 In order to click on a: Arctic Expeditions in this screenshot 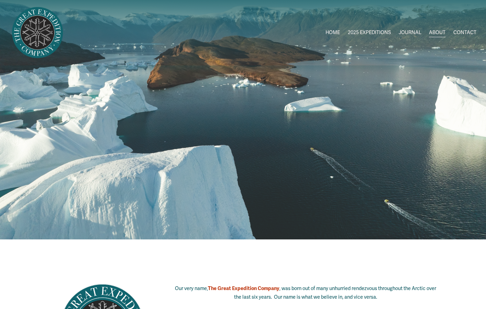, I will do `click(37, 33)`.